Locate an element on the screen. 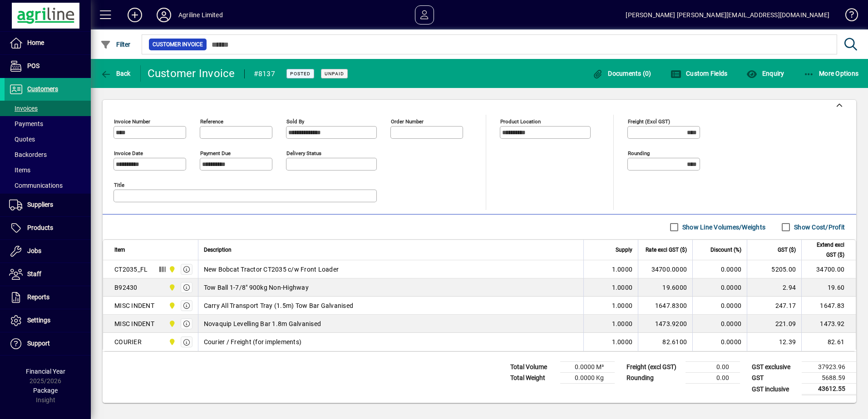 Image resolution: width=868 pixels, height=419 pixels. span: Discount (%) is located at coordinates (726, 250).